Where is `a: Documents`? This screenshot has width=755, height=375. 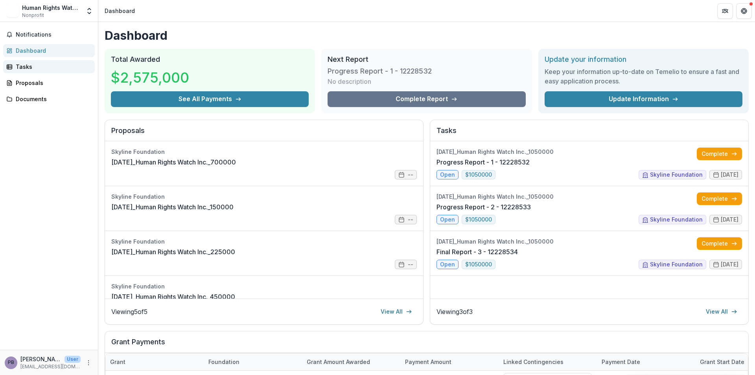
a: Documents is located at coordinates (49, 99).